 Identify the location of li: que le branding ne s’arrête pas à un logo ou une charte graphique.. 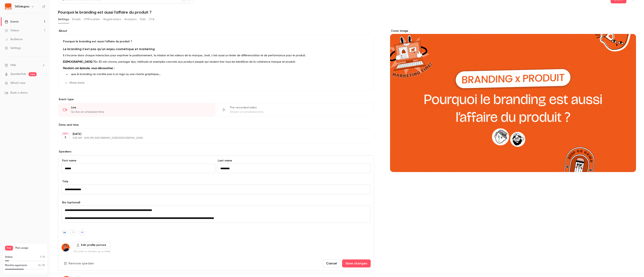
(219, 74).